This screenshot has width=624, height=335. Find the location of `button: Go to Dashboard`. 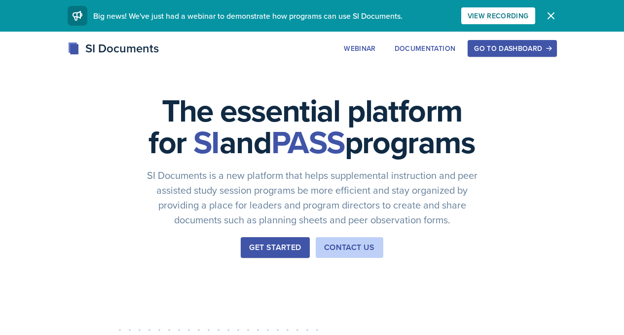

button: Go to Dashboard is located at coordinates (512, 48).